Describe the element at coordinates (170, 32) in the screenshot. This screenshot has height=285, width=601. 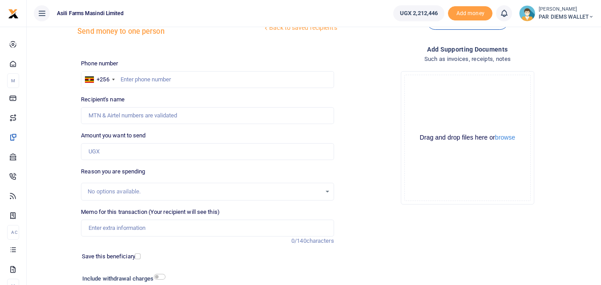
I see `h5: Send money to one person` at that location.